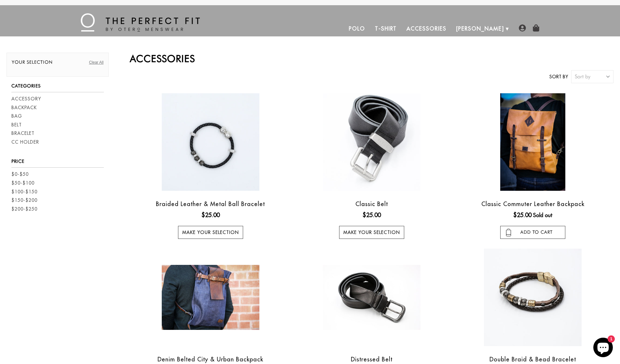  Describe the element at coordinates (558, 77) in the screenshot. I see `label: Sort by` at that location.